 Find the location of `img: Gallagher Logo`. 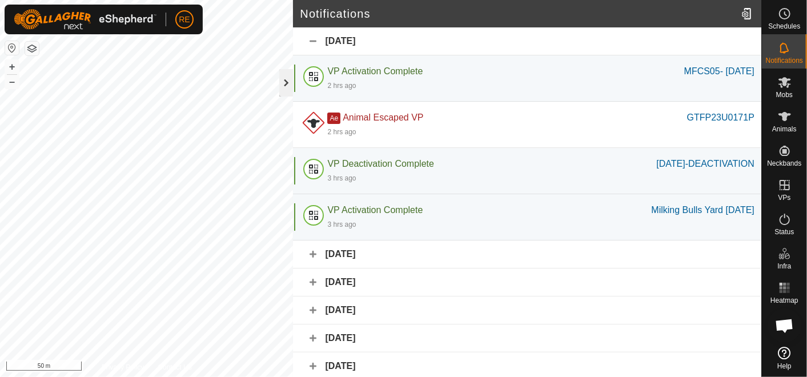

img: Gallagher Logo is located at coordinates (85, 19).